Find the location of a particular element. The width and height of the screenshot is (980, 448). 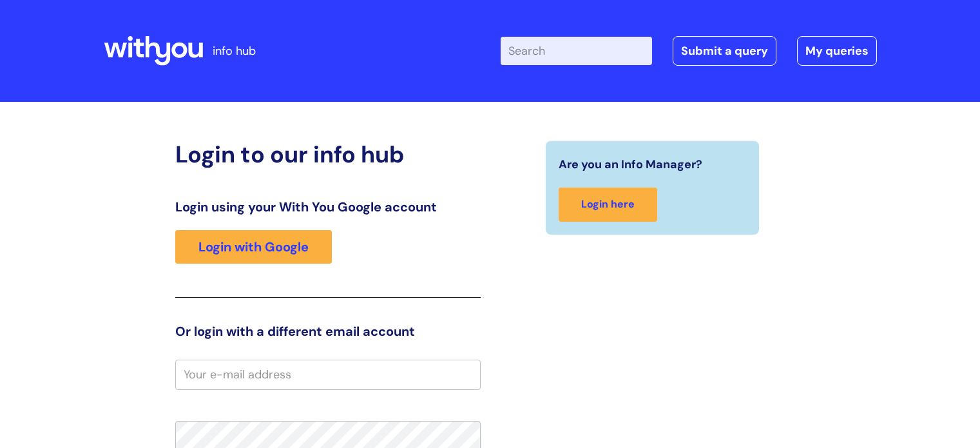

a: My queries is located at coordinates (837, 51).